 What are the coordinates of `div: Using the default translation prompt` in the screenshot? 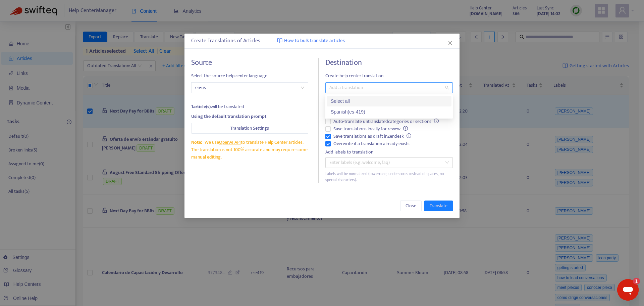 It's located at (250, 116).